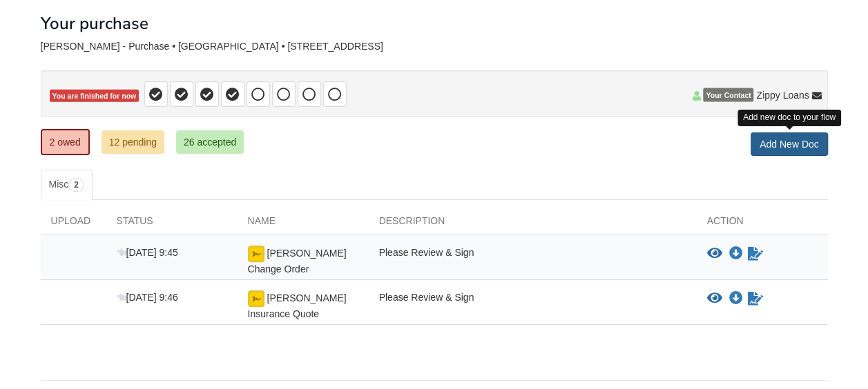 The height and width of the screenshot is (389, 868). What do you see at coordinates (303, 224) in the screenshot?
I see `div: Name` at bounding box center [303, 224].